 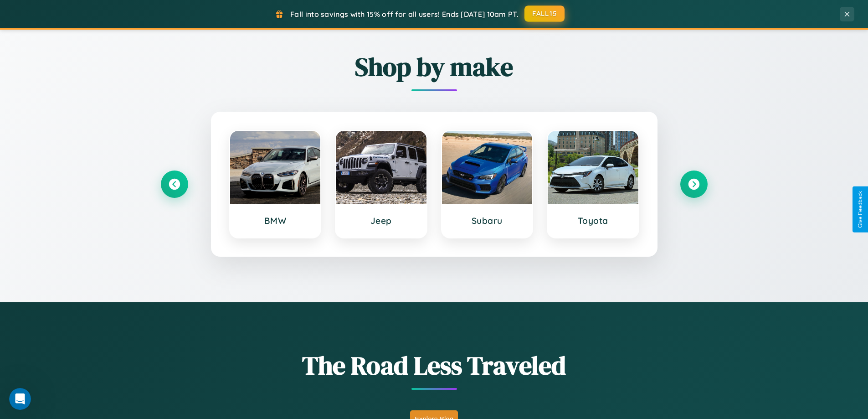 I want to click on h3: Toyota, so click(x=593, y=221).